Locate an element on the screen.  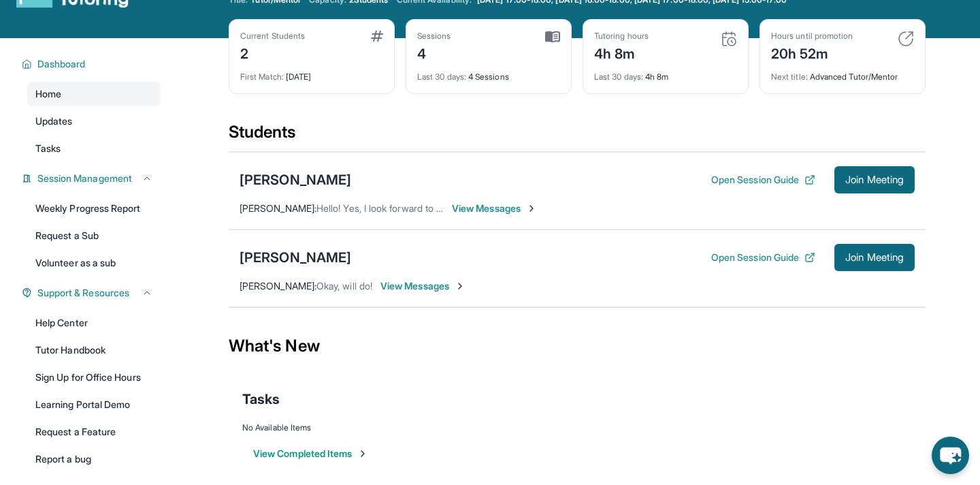
span: Session Management is located at coordinates (84, 178).